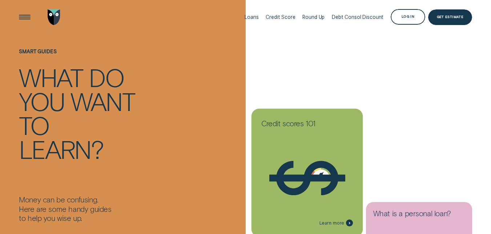  Describe the element at coordinates (252, 17) in the screenshot. I see `div: Loans` at that location.